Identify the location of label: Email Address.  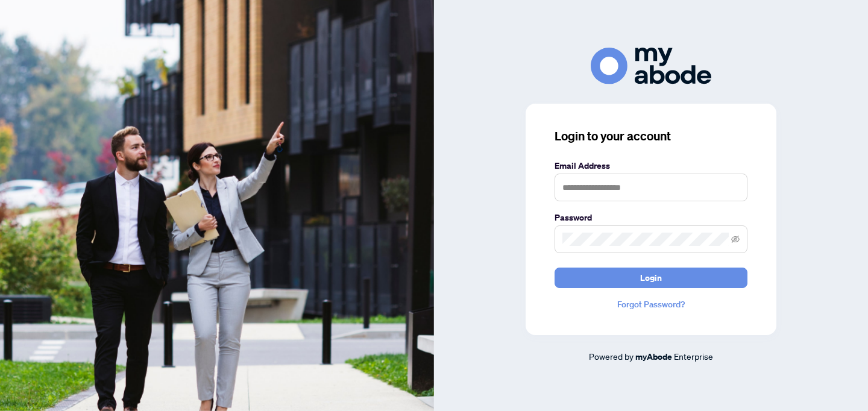
(651, 166).